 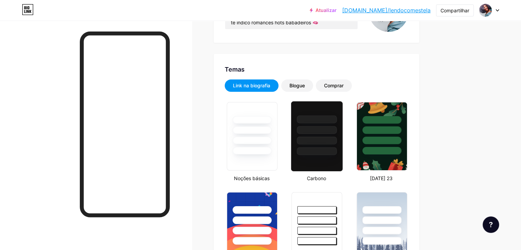 What do you see at coordinates (252, 85) in the screenshot?
I see `font: Link na biografia` at bounding box center [252, 85].